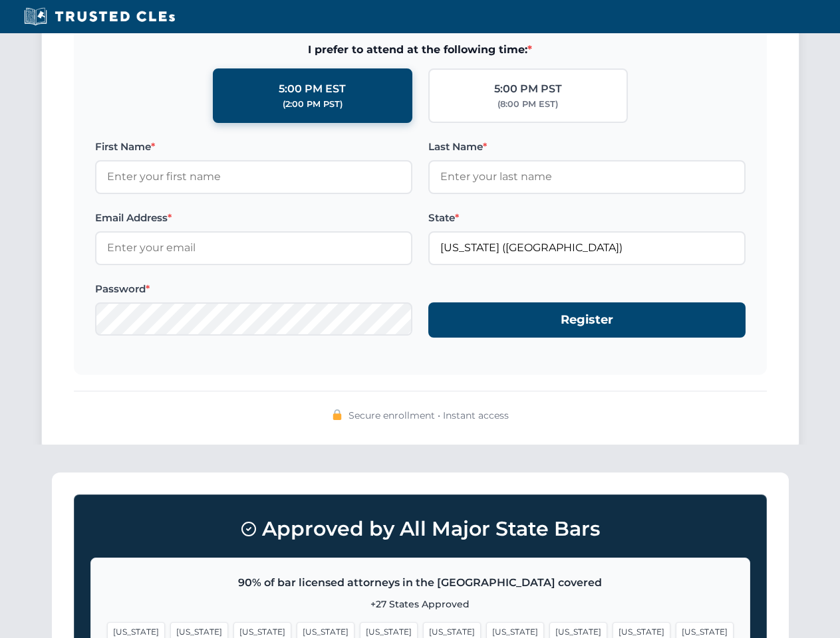 This screenshot has width=840, height=638. Describe the element at coordinates (586, 319) in the screenshot. I see `button: Register` at that location.